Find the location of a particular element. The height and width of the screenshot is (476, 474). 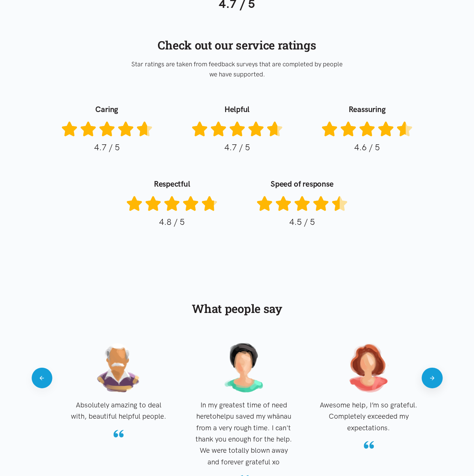

div: Awesome help, I’m so grateful. Completely exceeded my expectations. is located at coordinates (368, 417).